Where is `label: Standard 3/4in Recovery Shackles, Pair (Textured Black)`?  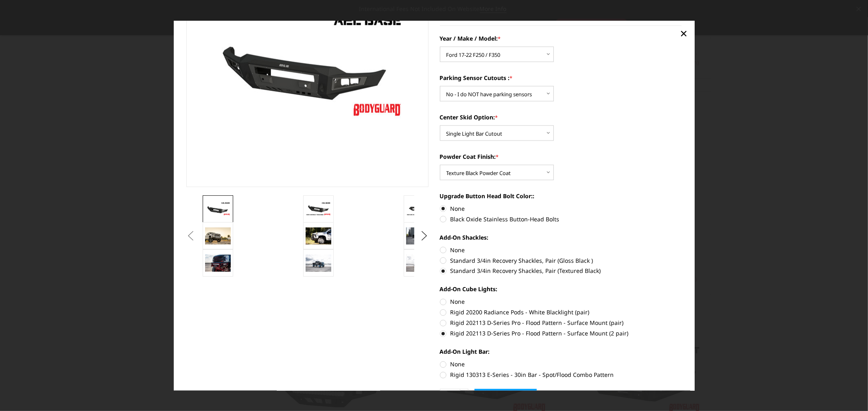 label: Standard 3/4in Recovery Shackles, Pair (Textured Black) is located at coordinates (561, 271).